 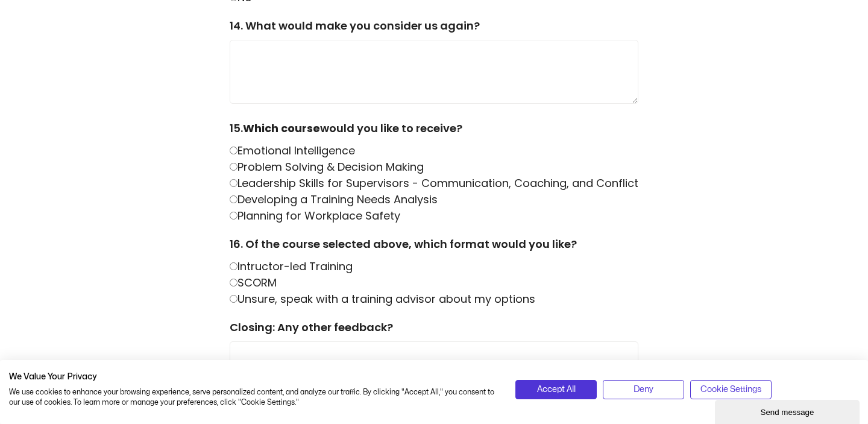 What do you see at coordinates (315, 215) in the screenshot?
I see `label: Planning for Workplace Safety` at bounding box center [315, 215].